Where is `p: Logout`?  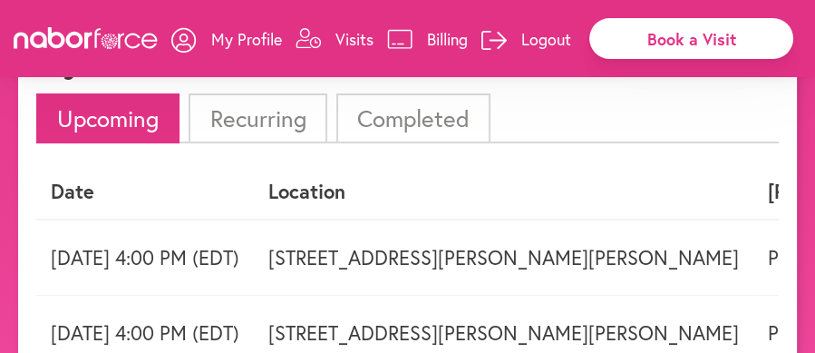 p: Logout is located at coordinates (546, 39).